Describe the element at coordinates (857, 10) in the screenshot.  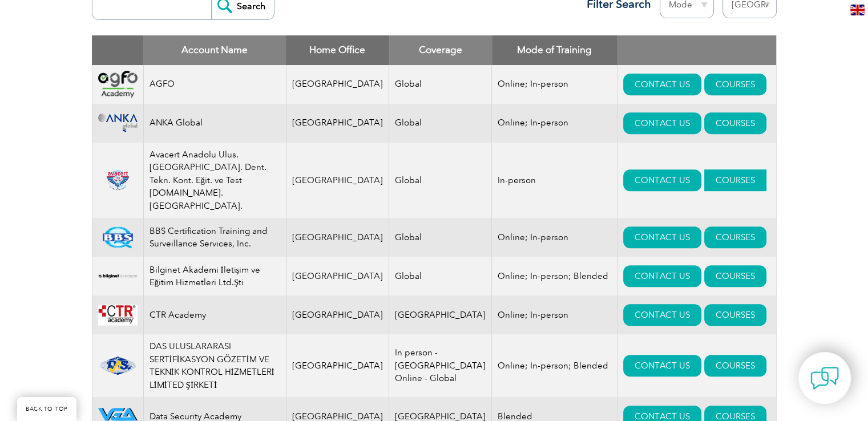
I see `img: en` at that location.